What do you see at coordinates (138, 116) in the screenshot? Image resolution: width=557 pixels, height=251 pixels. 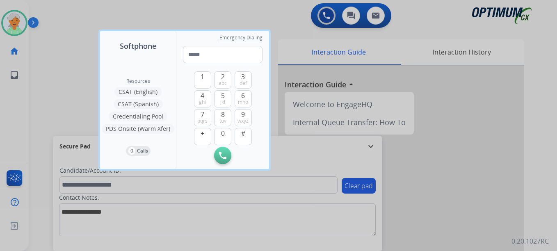 I see `button: Credentialing Pool` at bounding box center [138, 116].